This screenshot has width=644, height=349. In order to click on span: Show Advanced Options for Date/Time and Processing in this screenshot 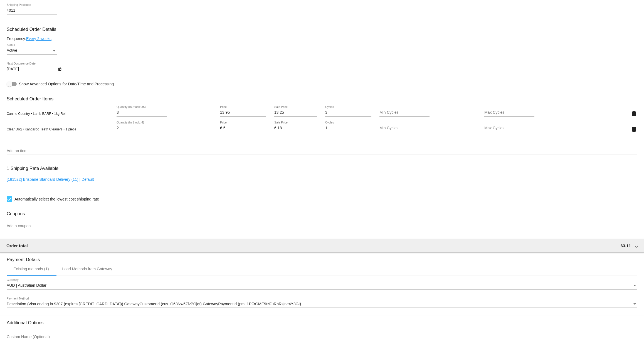, I will do `click(66, 84)`.